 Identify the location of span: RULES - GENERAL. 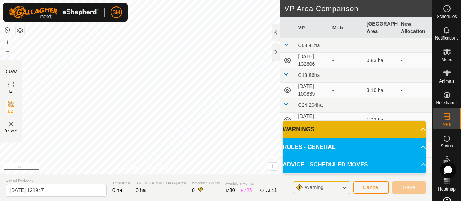
(309, 147).